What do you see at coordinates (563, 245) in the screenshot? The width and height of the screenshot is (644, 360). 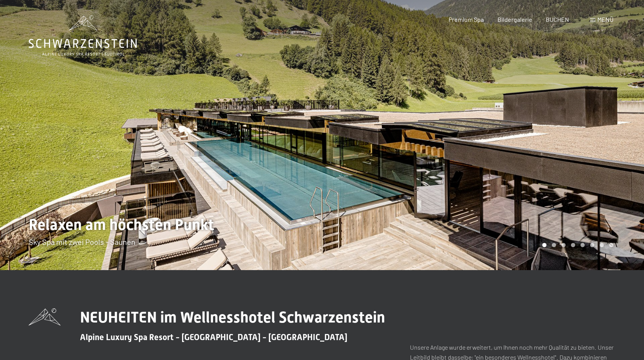 I see `div: Carousel Page 3` at bounding box center [563, 245].